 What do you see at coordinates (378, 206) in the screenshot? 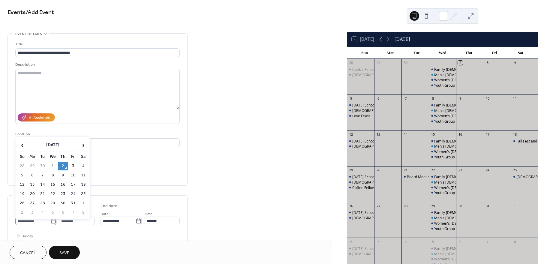
I see `div: 27` at bounding box center [378, 206].